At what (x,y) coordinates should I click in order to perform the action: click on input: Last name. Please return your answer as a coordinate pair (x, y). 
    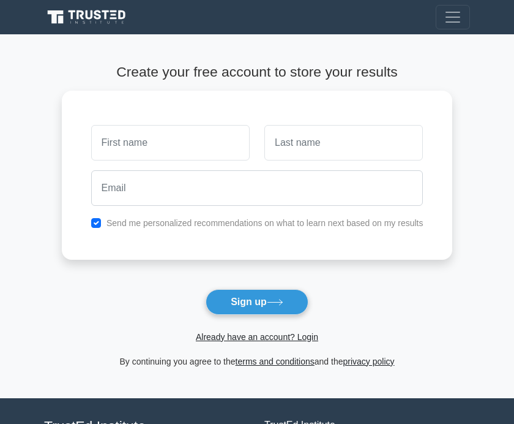
    Looking at the image, I should click on (344, 143).